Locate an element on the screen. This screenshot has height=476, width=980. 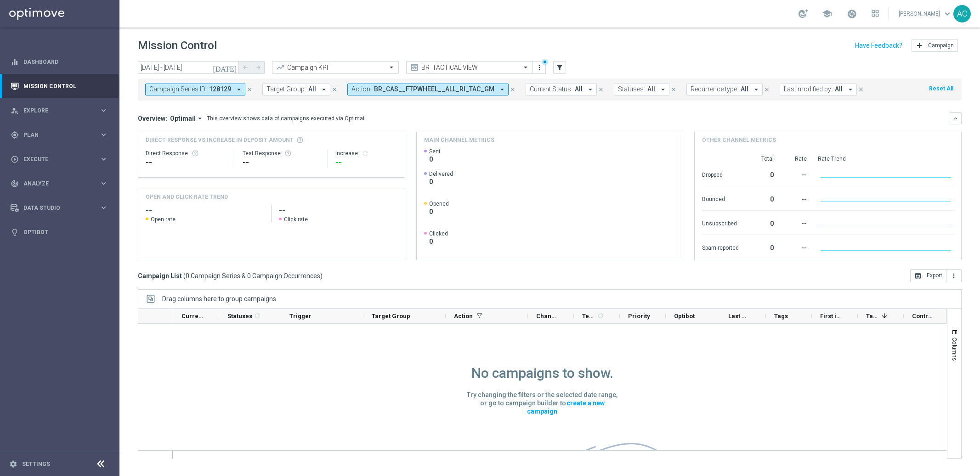
button: play_circle_outline Execute keyboard_arrow_right is located at coordinates (59, 159).